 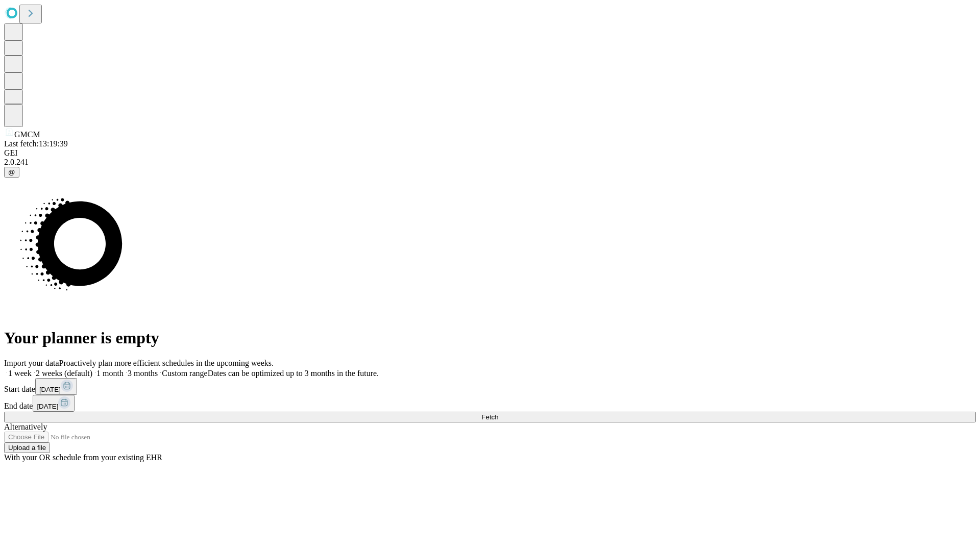 What do you see at coordinates (110, 373) in the screenshot?
I see `span: 1 month` at bounding box center [110, 373].